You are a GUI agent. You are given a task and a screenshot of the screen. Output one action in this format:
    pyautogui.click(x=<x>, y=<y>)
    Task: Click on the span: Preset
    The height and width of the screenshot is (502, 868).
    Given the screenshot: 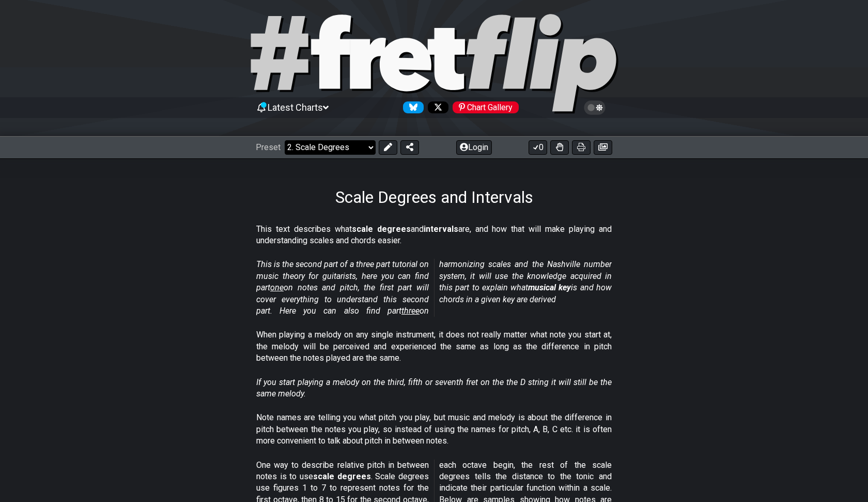 What is the action you would take?
    pyautogui.click(x=268, y=147)
    